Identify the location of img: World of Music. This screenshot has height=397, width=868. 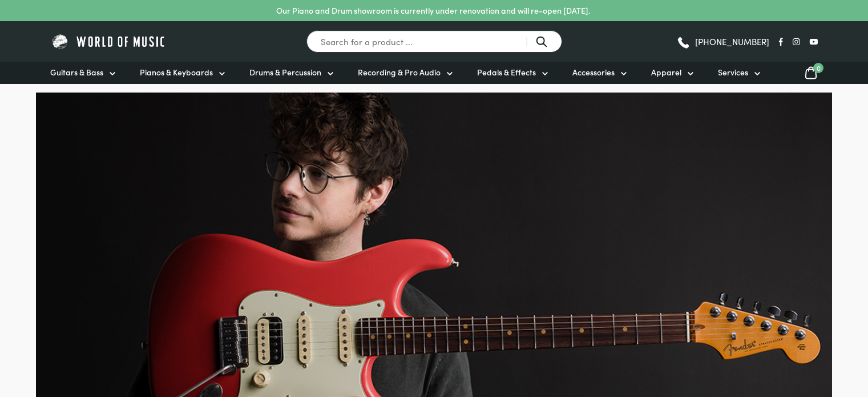
(109, 41).